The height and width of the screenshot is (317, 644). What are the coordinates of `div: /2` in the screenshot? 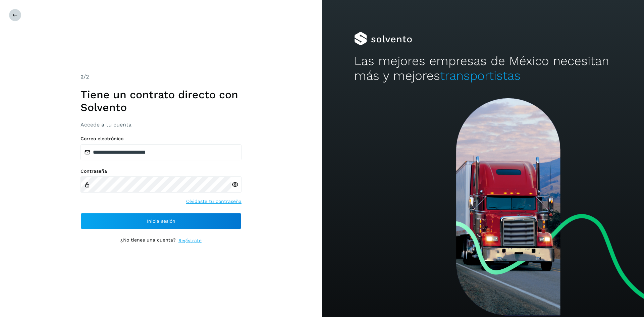 It's located at (161, 77).